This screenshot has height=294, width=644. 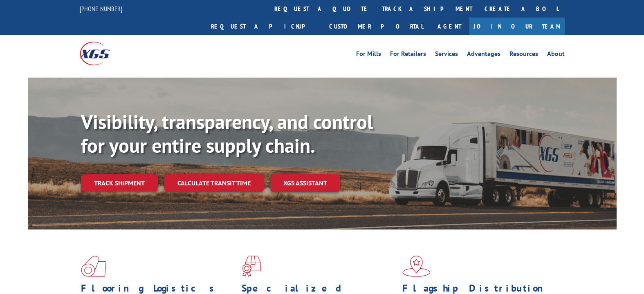 I want to click on a: For Mills, so click(x=368, y=55).